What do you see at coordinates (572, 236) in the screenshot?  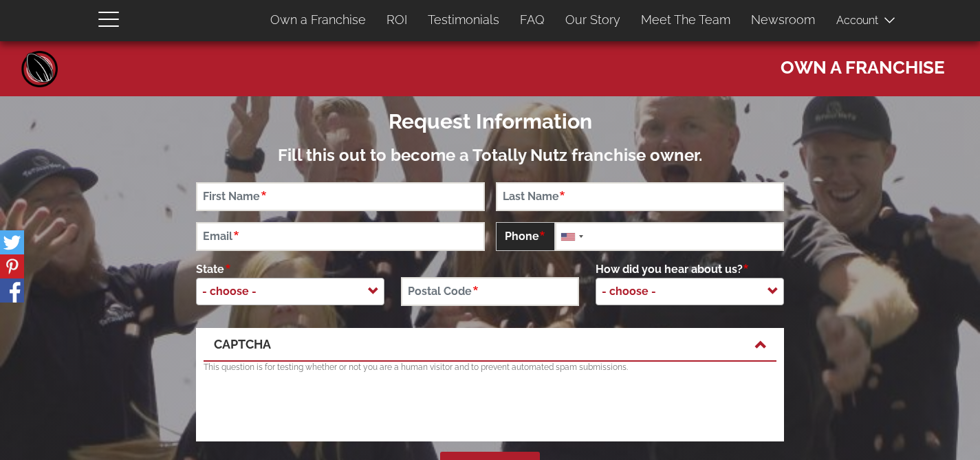 I see `div: United States: +1` at bounding box center [572, 236].